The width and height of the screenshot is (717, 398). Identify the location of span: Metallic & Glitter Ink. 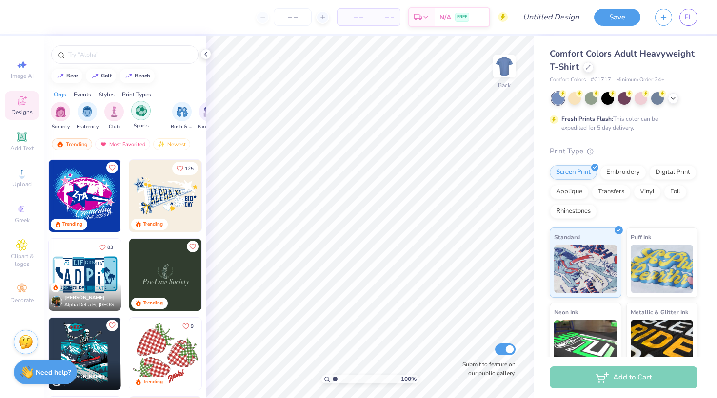
(659, 312).